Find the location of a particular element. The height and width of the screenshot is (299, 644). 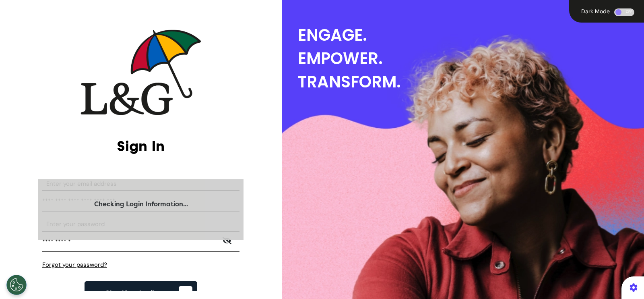

span: Forgot your password? is located at coordinates (74, 265).